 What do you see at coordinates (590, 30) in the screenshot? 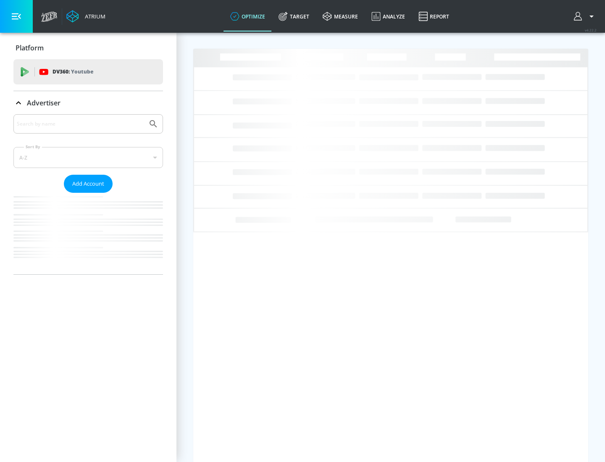
I see `span: v 4.22.2` at bounding box center [590, 30].